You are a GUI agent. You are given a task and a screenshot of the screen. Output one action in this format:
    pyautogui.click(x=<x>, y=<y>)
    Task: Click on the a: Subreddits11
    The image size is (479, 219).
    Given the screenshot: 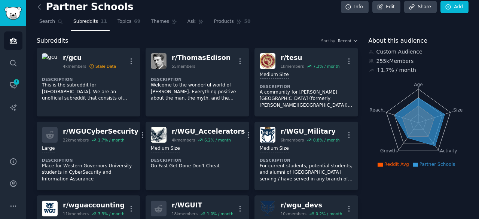 What is the action you would take?
    pyautogui.click(x=90, y=23)
    